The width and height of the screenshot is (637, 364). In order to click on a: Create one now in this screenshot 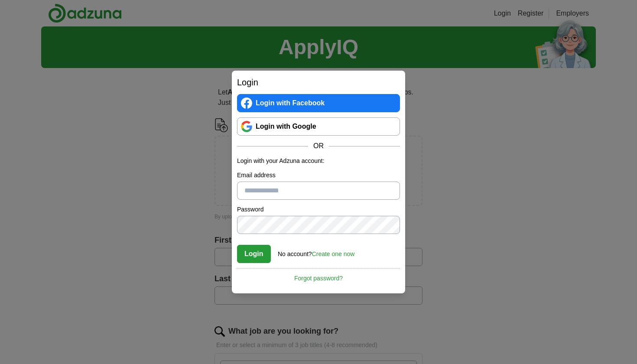, I will do `click(333, 254)`.